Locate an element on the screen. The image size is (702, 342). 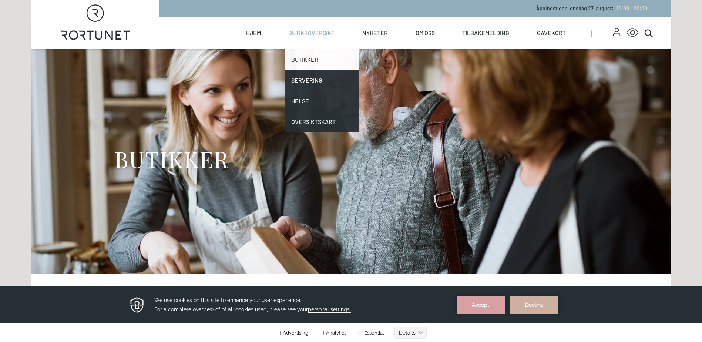
span: personal settings. is located at coordinates (330, 23).